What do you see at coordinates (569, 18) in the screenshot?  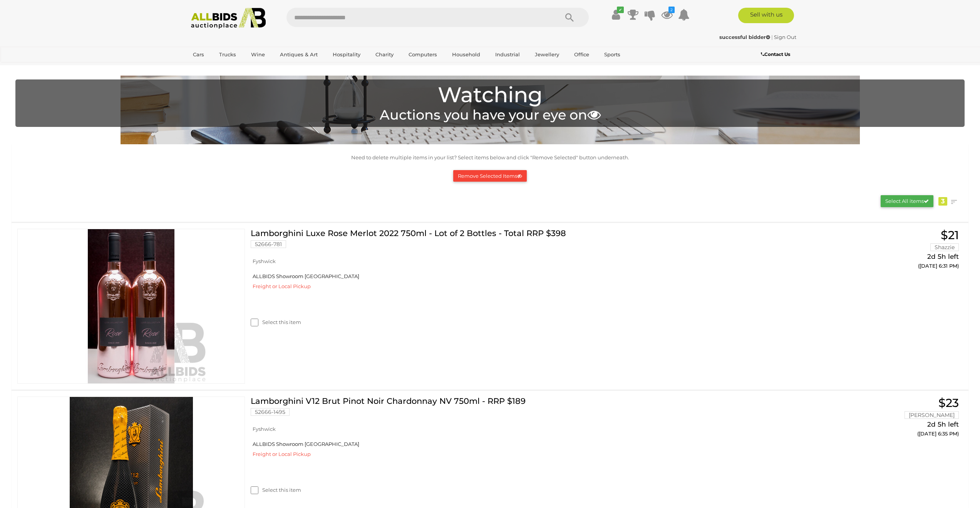 I see `button: Search` at bounding box center [569, 18].